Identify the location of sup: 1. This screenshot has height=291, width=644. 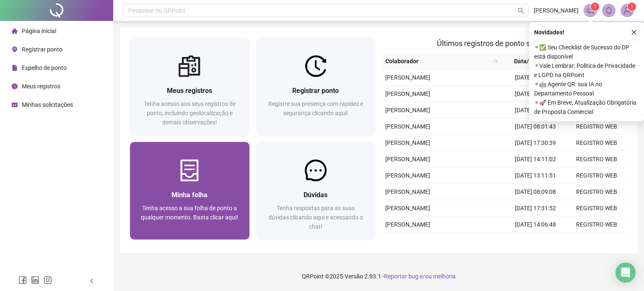
(595, 6).